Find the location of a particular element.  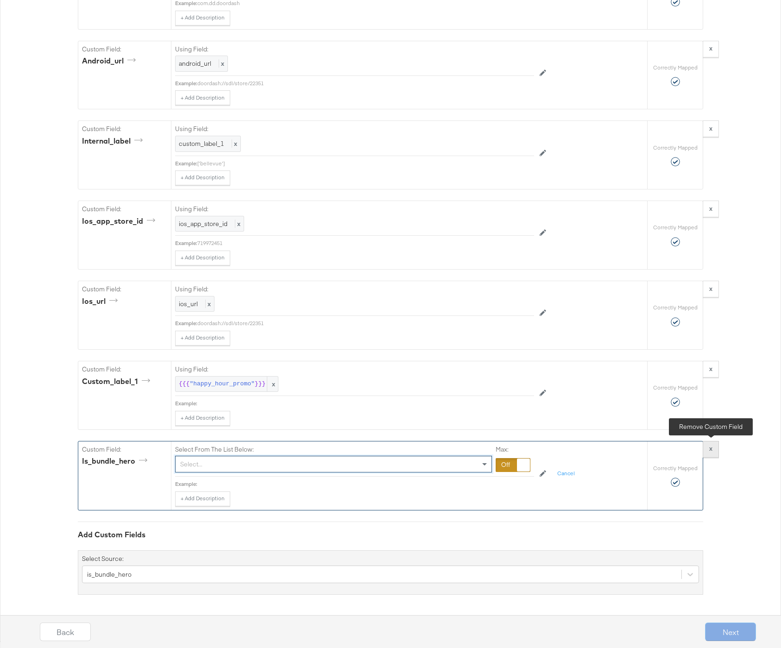

label: Max: is located at coordinates (513, 449).